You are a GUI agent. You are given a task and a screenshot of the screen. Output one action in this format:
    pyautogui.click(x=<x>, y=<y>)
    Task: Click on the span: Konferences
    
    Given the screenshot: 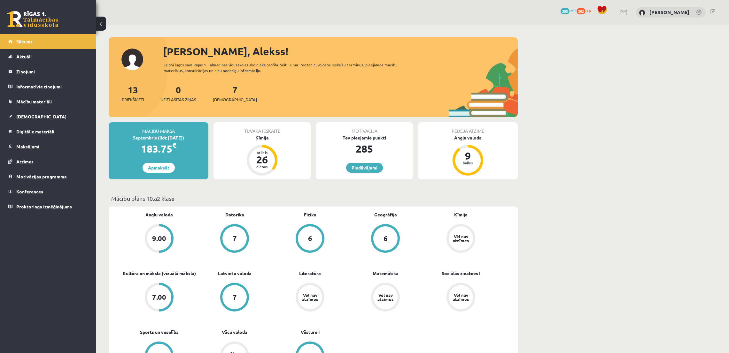 What is the action you would take?
    pyautogui.click(x=30, y=192)
    